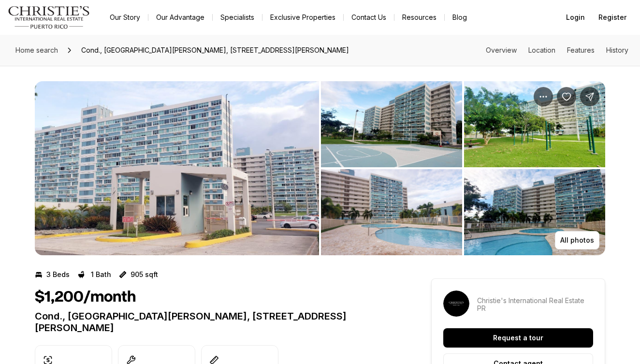 This screenshot has height=364, width=640. I want to click on p: Christie's International Real Estate PR, so click(535, 304).